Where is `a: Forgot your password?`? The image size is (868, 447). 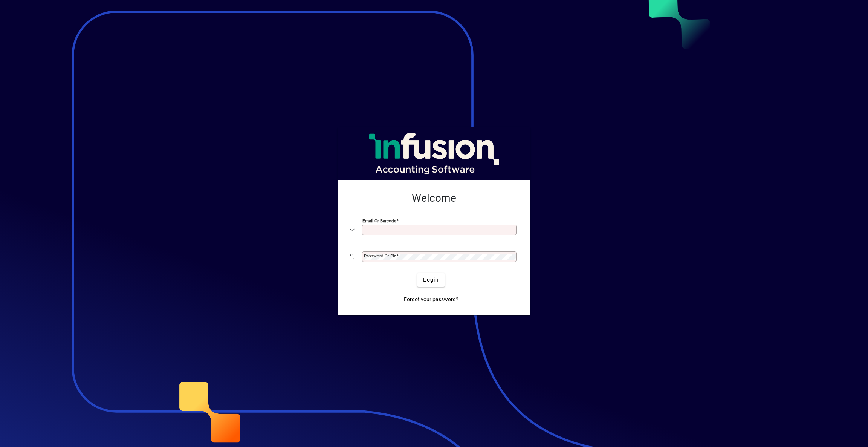 a: Forgot your password? is located at coordinates (431, 300).